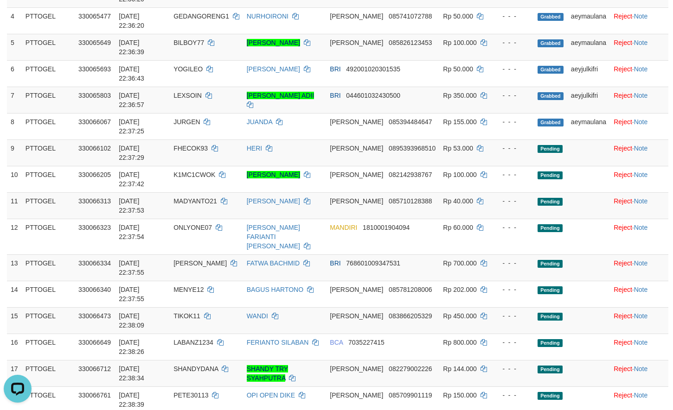 The image size is (673, 410). Describe the element at coordinates (410, 43) in the screenshot. I see `span: Copy 085826123453 to clipboard` at that location.